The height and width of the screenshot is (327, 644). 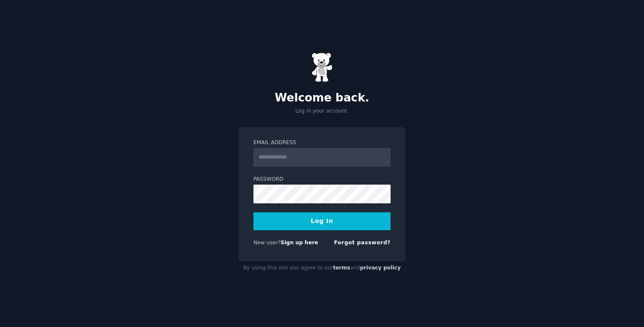 I want to click on label: Password, so click(x=322, y=180).